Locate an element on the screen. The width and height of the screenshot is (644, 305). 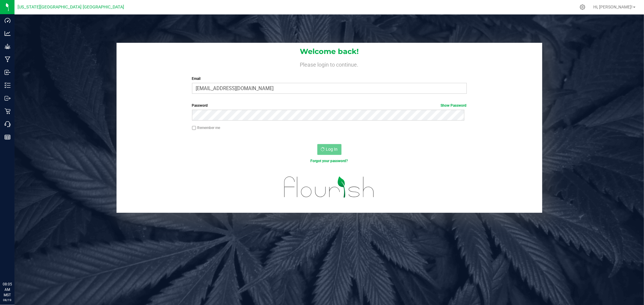
inline-svg: Analytics is located at coordinates (8, 33).